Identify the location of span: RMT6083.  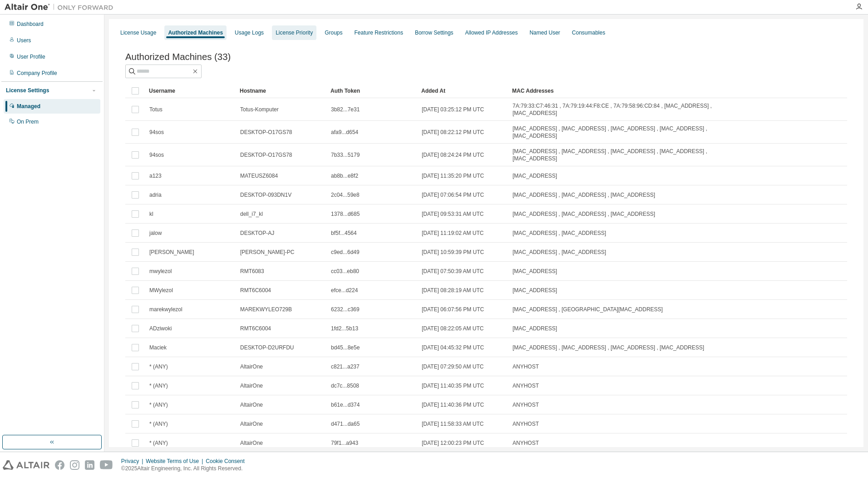
(252, 271).